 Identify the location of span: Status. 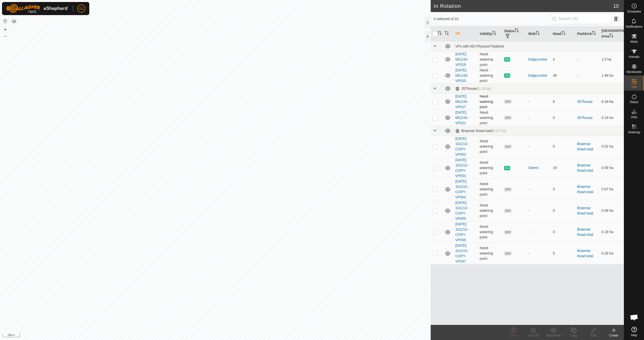
(634, 102).